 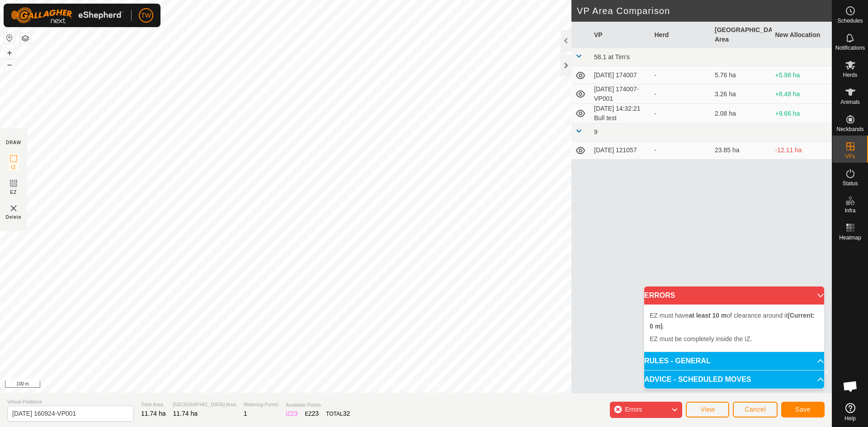 What do you see at coordinates (850, 75) in the screenshot?
I see `span: Herds` at bounding box center [850, 75].